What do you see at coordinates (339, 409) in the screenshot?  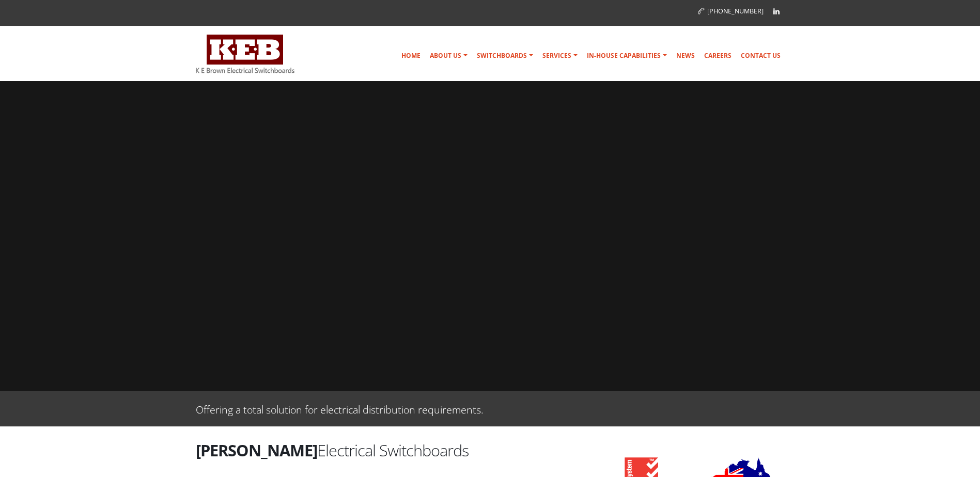 I see `p: Offering a total solution for electrical distribution requirements.` at bounding box center [339, 409].